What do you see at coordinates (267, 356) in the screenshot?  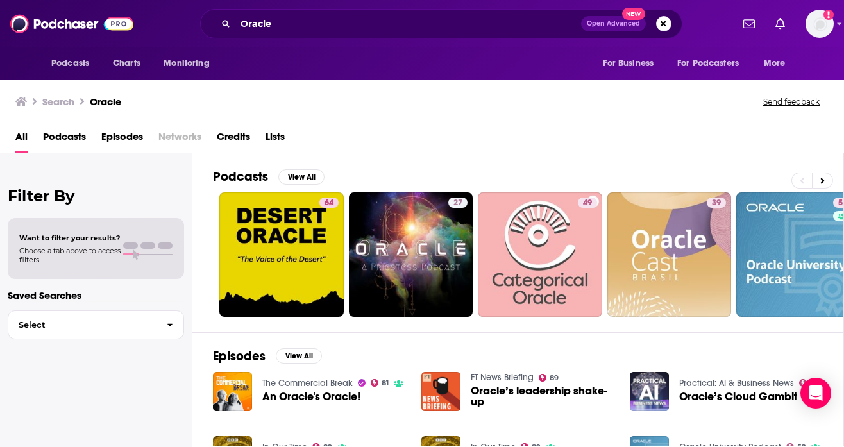 I see `a: EpisodesView All` at bounding box center [267, 356].